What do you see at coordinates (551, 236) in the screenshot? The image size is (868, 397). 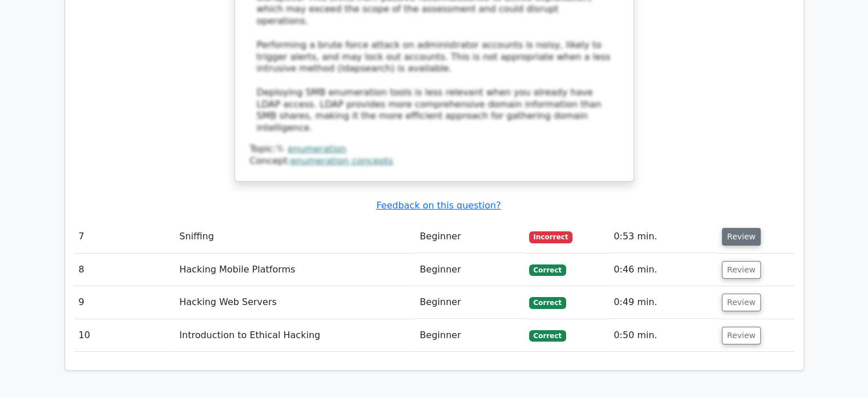 I see `span: Incorrect` at bounding box center [551, 236].